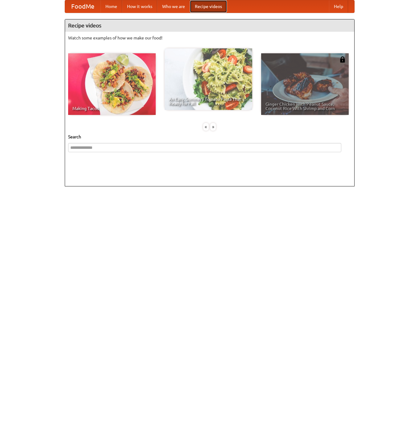 The image size is (419, 436). What do you see at coordinates (339, 6) in the screenshot?
I see `a: Help` at bounding box center [339, 6].